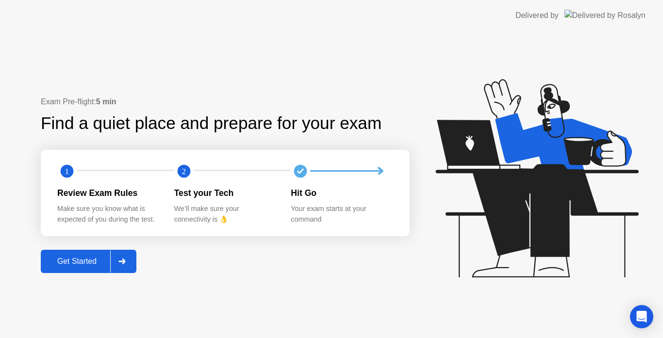  Describe the element at coordinates (106, 101) in the screenshot. I see `b: 5 min` at that location.